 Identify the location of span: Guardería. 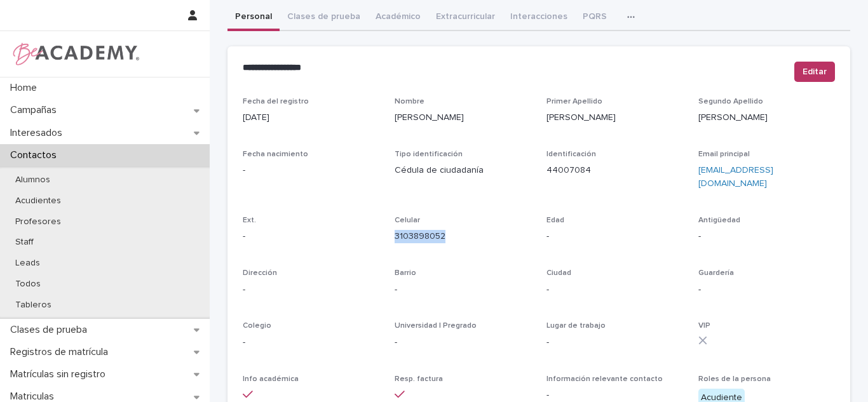
(717, 273).